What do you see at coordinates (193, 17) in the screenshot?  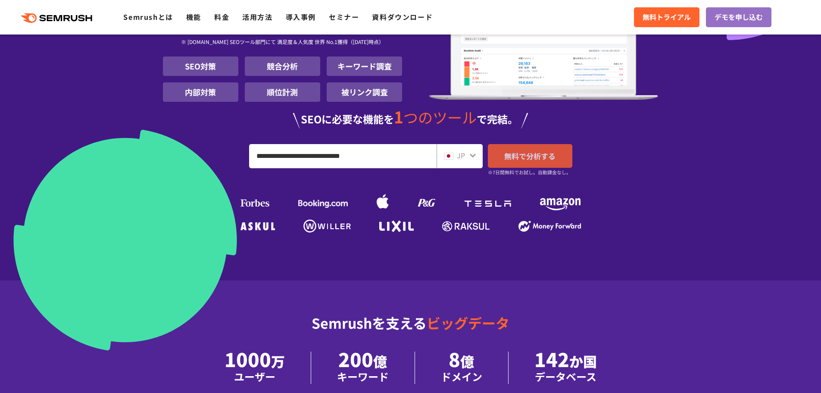 I see `a: 機能` at bounding box center [193, 17].